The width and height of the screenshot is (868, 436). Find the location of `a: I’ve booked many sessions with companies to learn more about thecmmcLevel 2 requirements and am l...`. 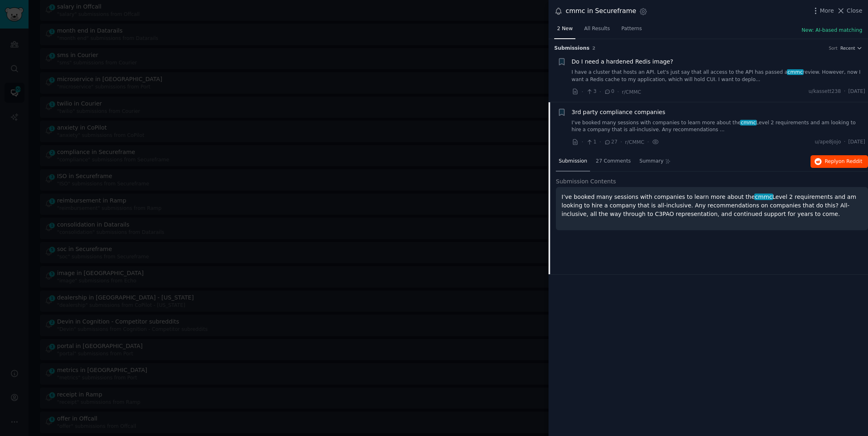

a: I’ve booked many sessions with companies to learn more about thecmmcLevel 2 requirements and am l... is located at coordinates (719, 126).